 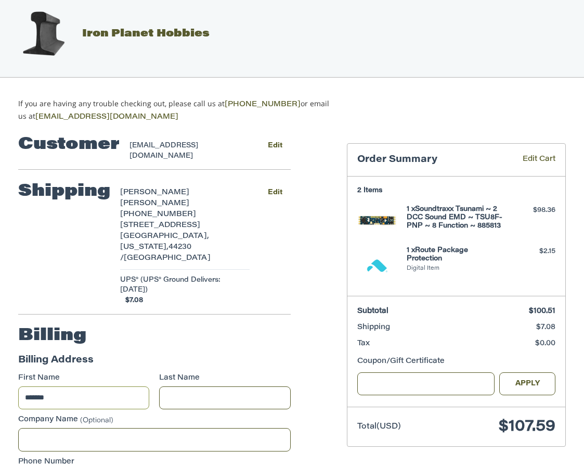 What do you see at coordinates (531, 210) in the screenshot?
I see `div: $98.36` at bounding box center [531, 210].